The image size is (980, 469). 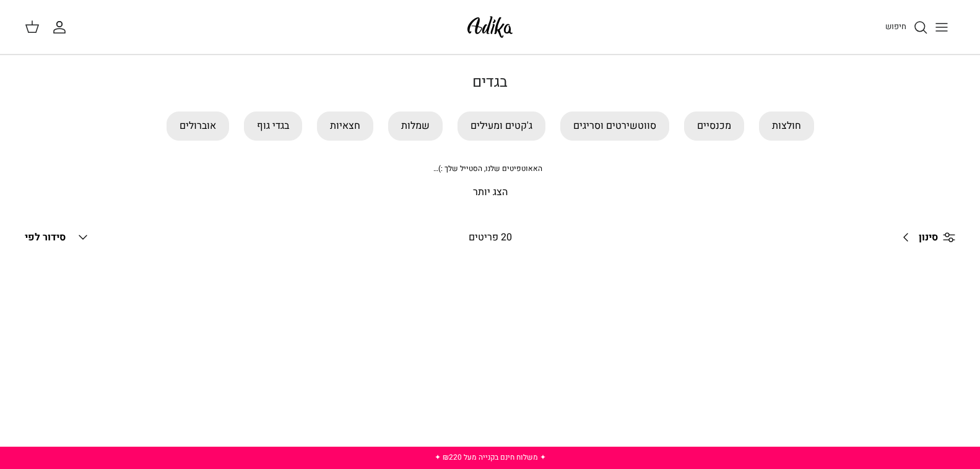 What do you see at coordinates (45, 237) in the screenshot?
I see `span: סידור לפי` at bounding box center [45, 237].